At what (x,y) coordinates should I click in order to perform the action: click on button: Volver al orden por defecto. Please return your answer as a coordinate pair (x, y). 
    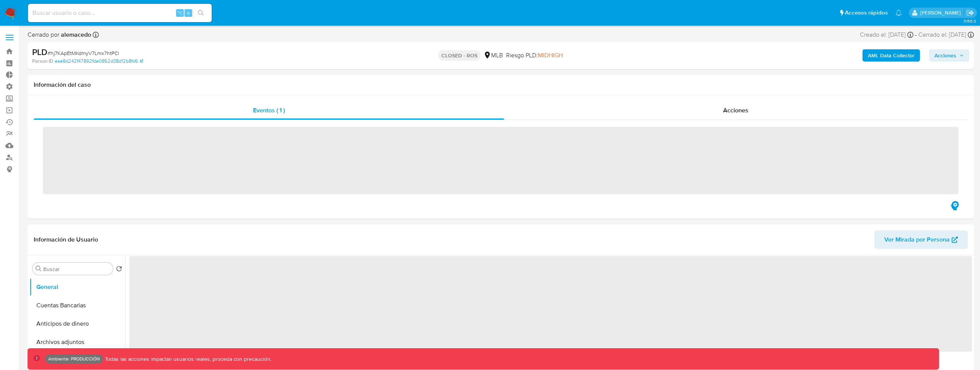
    Looking at the image, I should click on (119, 270).